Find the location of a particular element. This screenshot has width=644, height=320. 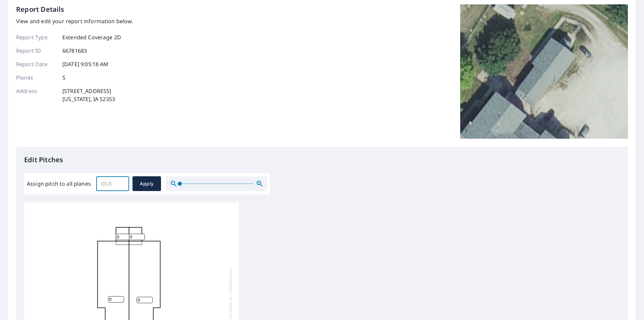

p: Report ID is located at coordinates (36, 51).